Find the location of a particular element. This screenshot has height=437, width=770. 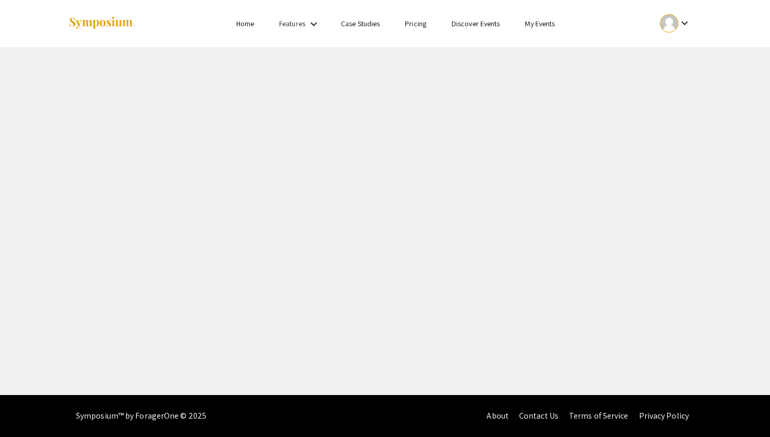

a: Contact Us is located at coordinates (539, 415).